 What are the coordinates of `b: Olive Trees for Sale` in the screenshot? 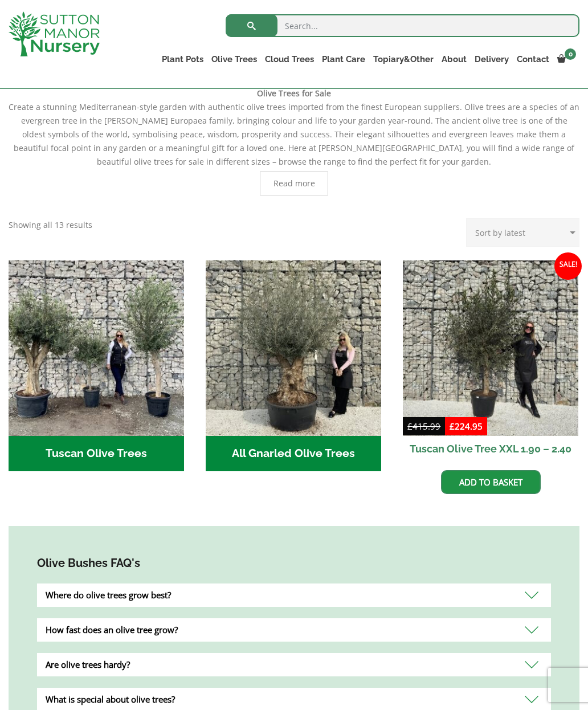 It's located at (294, 93).